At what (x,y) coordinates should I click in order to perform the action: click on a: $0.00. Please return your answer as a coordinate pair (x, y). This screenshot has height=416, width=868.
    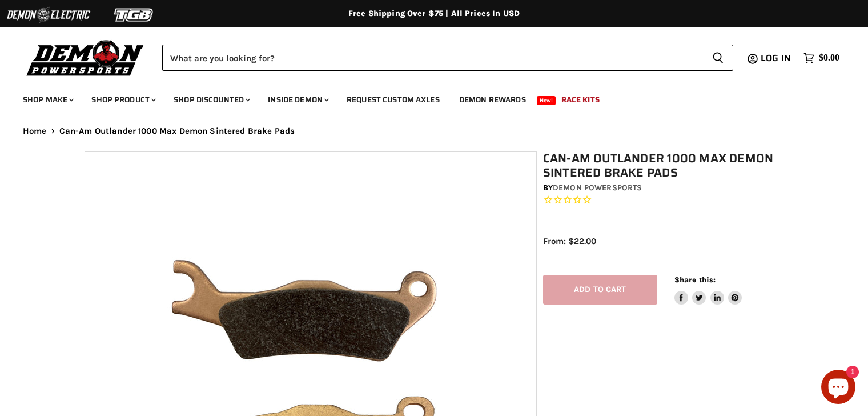
    Looking at the image, I should click on (821, 58).